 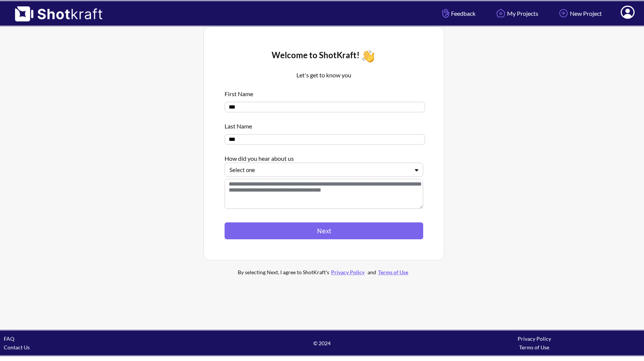 What do you see at coordinates (534, 348) in the screenshot?
I see `div: Terms of Use` at bounding box center [534, 348].